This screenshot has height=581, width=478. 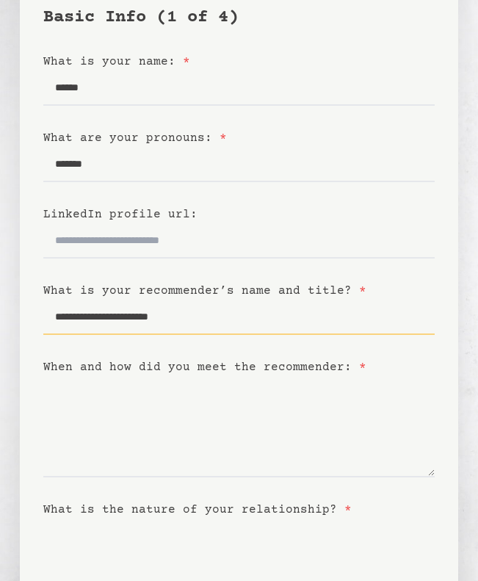 What do you see at coordinates (239, 18) in the screenshot?
I see `h1: Basic Info (1 of 4)` at bounding box center [239, 18].